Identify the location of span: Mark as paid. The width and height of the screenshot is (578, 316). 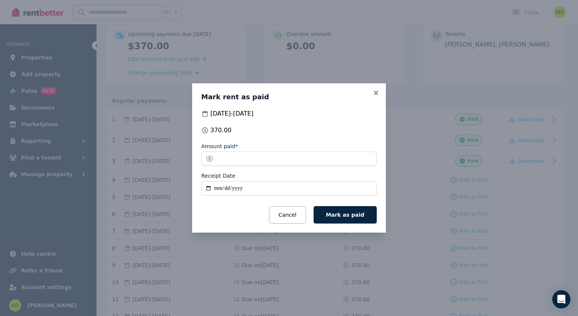
(345, 215).